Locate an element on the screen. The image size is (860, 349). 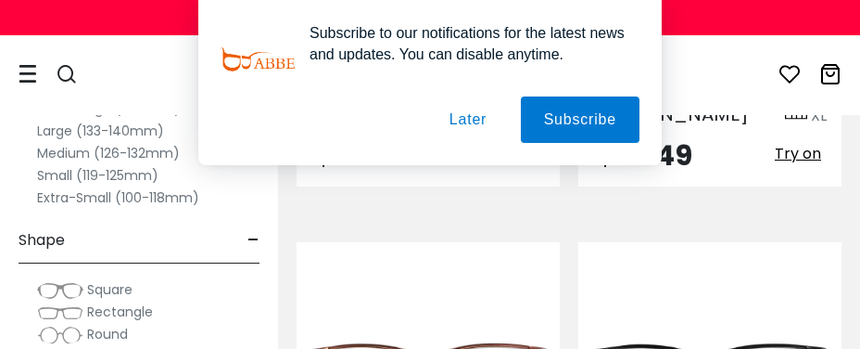
span: Rectangle is located at coordinates (120, 311).